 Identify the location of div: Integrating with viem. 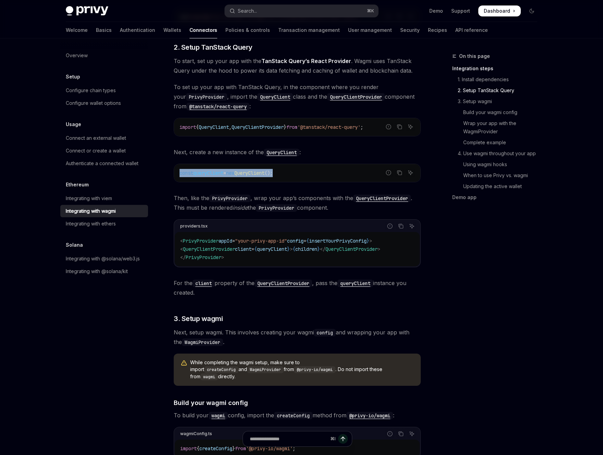
(89, 198).